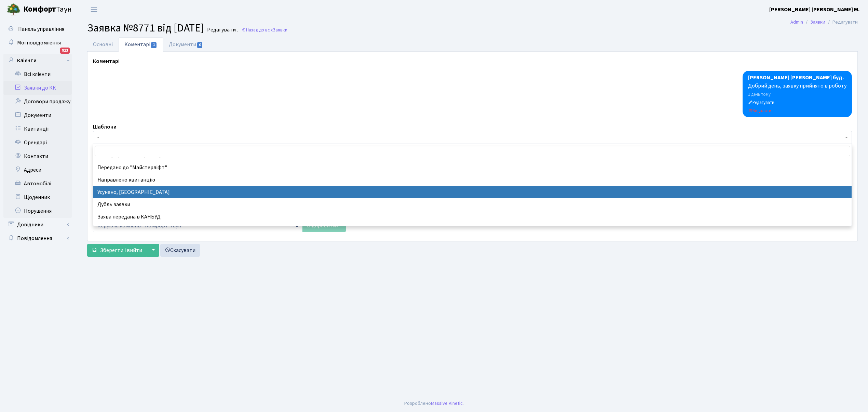  What do you see at coordinates (117, 250) in the screenshot?
I see `button: Зберегти і вийти` at bounding box center [117, 250].